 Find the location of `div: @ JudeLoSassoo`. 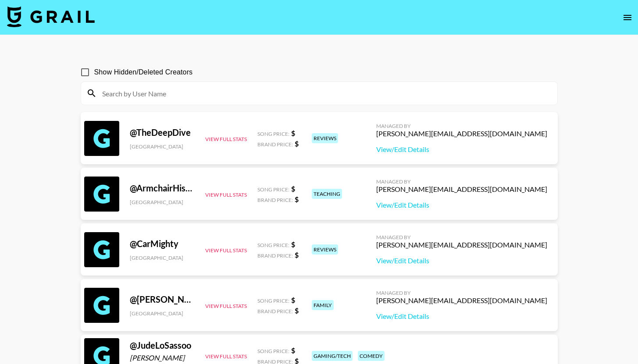

div: @ JudeLoSassoo is located at coordinates (162, 346).